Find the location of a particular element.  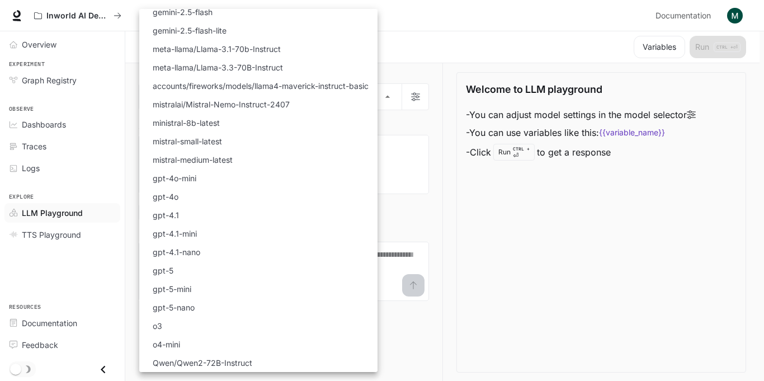

p: o3 is located at coordinates (157, 326).